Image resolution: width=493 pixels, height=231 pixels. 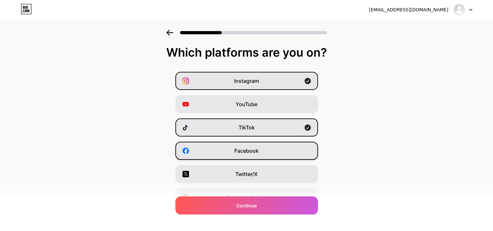 What do you see at coordinates (246, 104) in the screenshot?
I see `span: YouTube` at bounding box center [246, 104].